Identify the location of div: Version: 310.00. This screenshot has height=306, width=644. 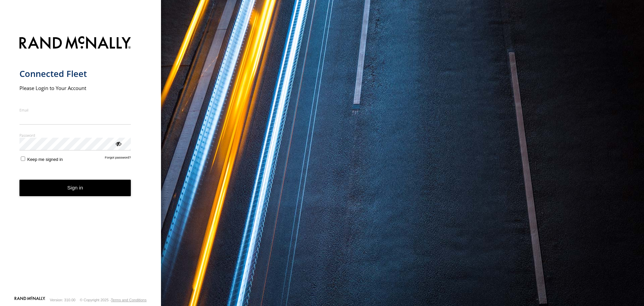
(63, 300).